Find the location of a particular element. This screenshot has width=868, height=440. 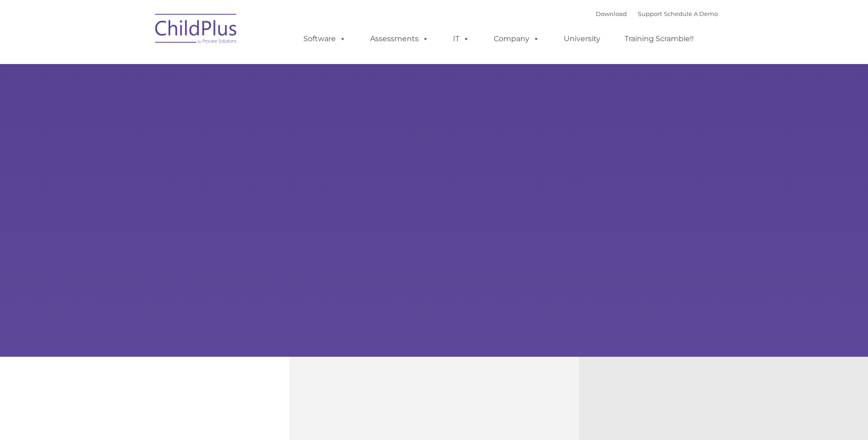

a: Company is located at coordinates (517, 39).